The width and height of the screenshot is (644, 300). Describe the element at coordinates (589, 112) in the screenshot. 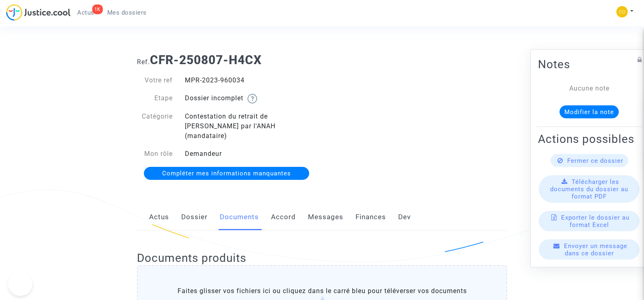

I see `button: Modifier la note` at that location.